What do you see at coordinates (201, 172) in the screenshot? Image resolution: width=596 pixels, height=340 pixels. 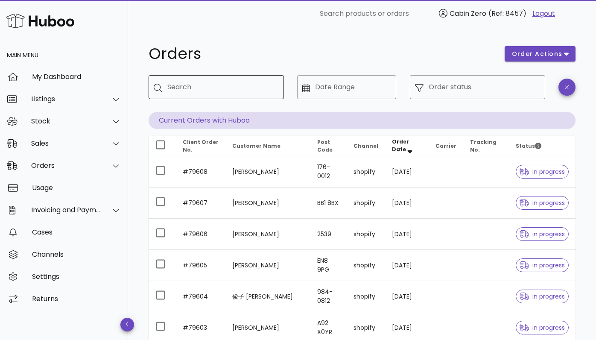 I see `td: #79608` at bounding box center [201, 172].